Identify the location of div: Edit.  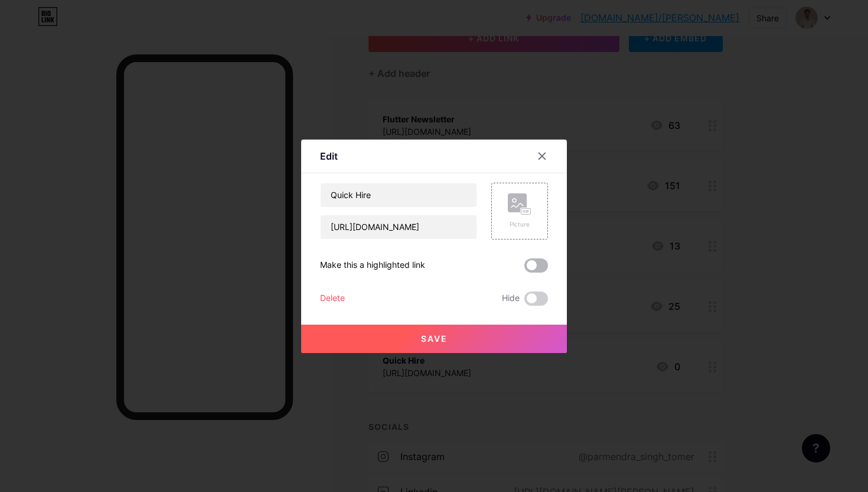
(329, 156).